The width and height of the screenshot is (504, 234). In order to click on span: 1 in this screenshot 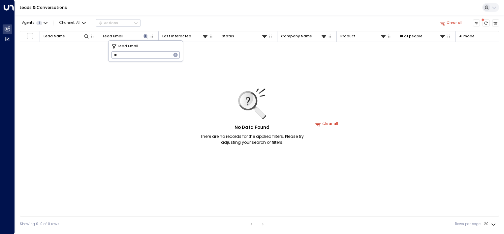, I will do `click(39, 23)`.